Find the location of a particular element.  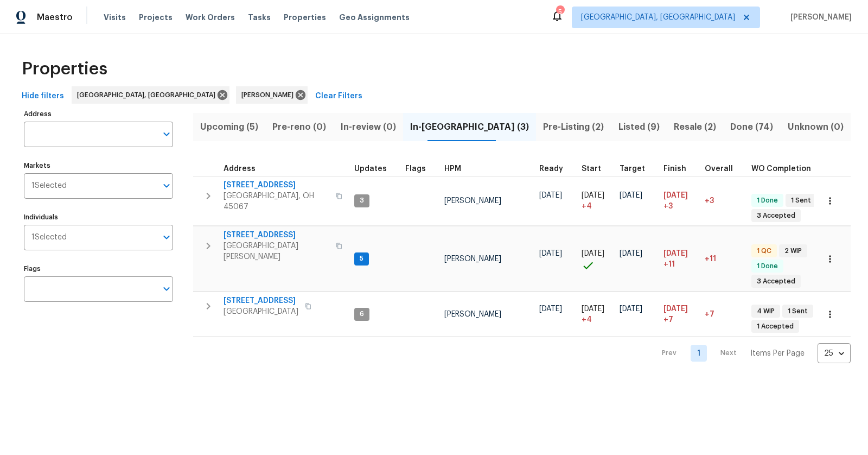

td: Scheduled to finish 11 day(s) late is located at coordinates (680, 259).